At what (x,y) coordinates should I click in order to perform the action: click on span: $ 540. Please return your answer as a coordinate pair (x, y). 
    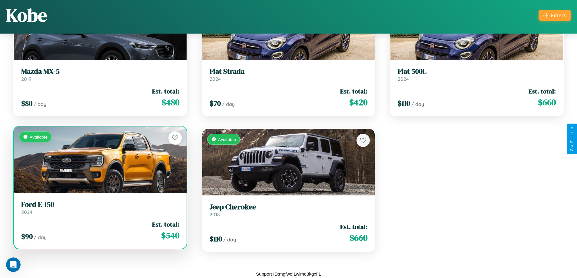
    Looking at the image, I should click on (170, 235).